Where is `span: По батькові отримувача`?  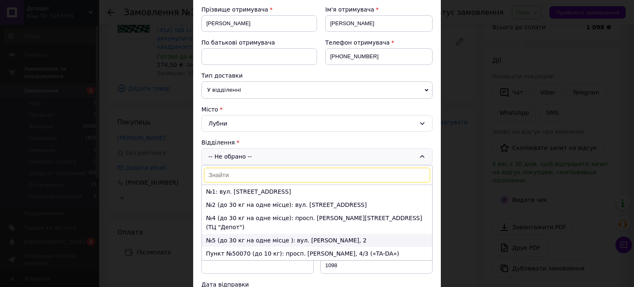 span: По батькові отримувача is located at coordinates (238, 42).